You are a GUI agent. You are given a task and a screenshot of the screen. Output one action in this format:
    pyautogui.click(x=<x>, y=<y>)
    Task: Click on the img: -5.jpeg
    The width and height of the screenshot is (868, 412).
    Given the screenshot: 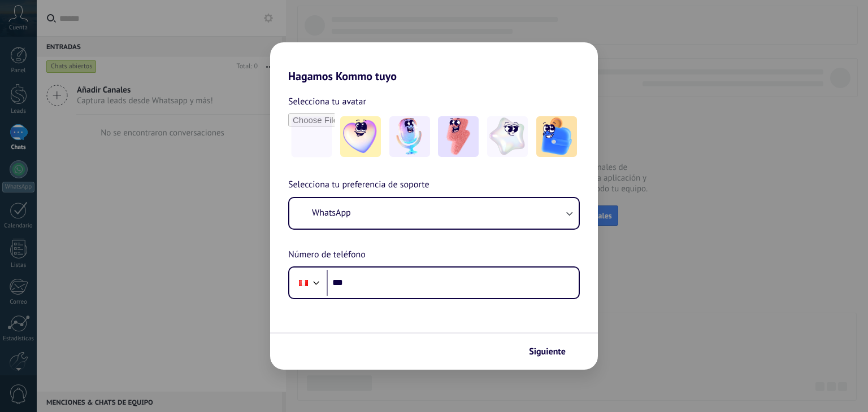 What is the action you would take?
    pyautogui.click(x=557, y=137)
    